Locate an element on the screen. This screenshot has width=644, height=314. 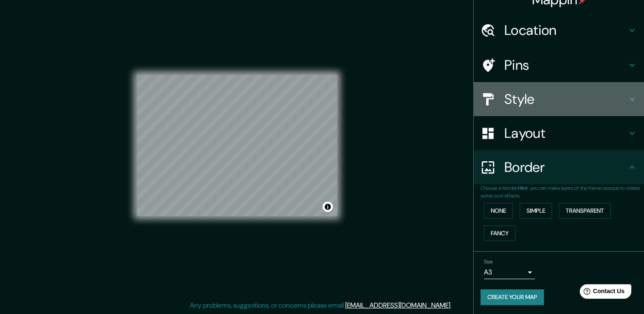
label: Size is located at coordinates (488, 262).